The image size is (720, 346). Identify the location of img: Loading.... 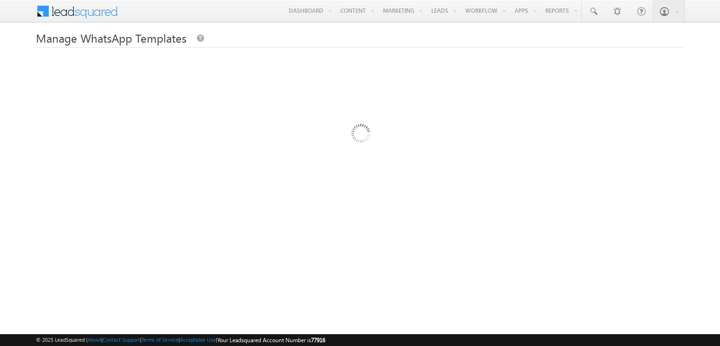
(360, 134).